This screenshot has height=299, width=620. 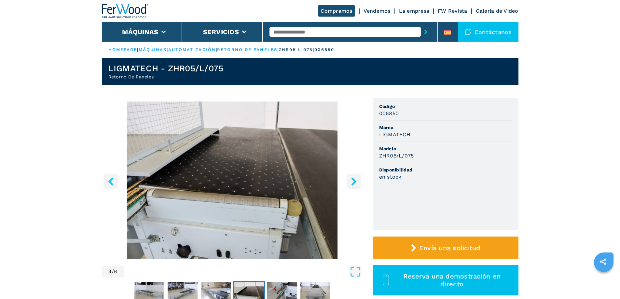 What do you see at coordinates (468, 32) in the screenshot?
I see `img: Contáctanos` at bounding box center [468, 32].